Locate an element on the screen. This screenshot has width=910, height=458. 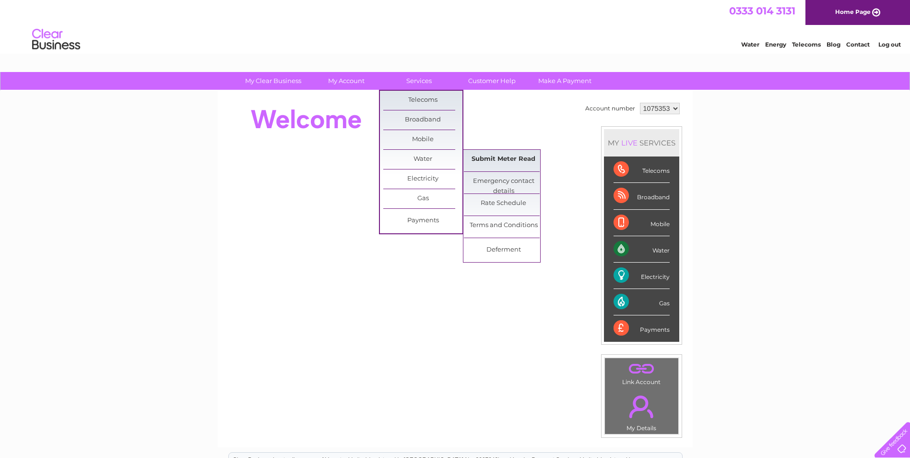
a: Payments is located at coordinates (423, 221).